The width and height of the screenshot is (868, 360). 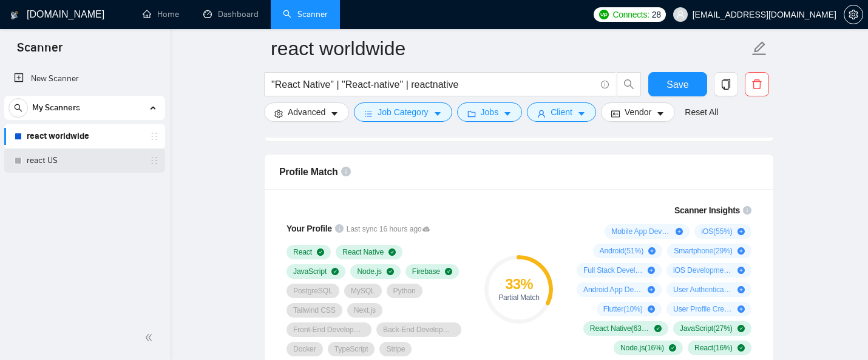 What do you see at coordinates (55, 108) in the screenshot?
I see `span: My Scanners` at bounding box center [55, 108].